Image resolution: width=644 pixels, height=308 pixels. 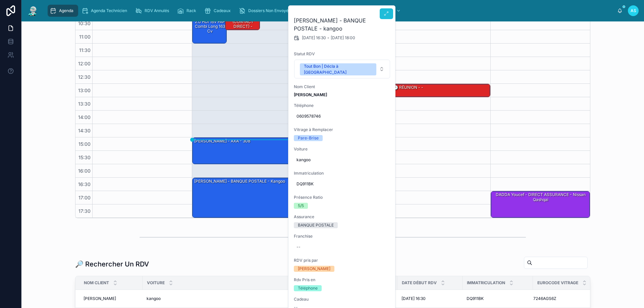 I want to click on span: 14:30, so click(x=84, y=131).